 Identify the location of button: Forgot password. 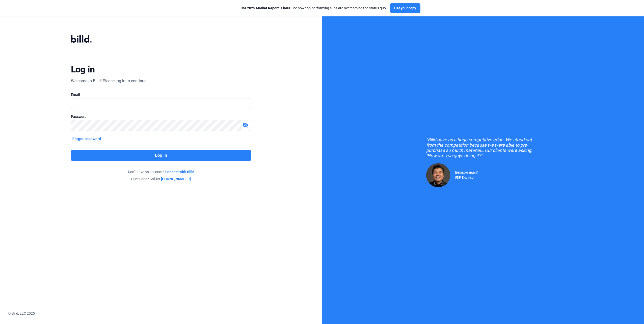
(87, 139).